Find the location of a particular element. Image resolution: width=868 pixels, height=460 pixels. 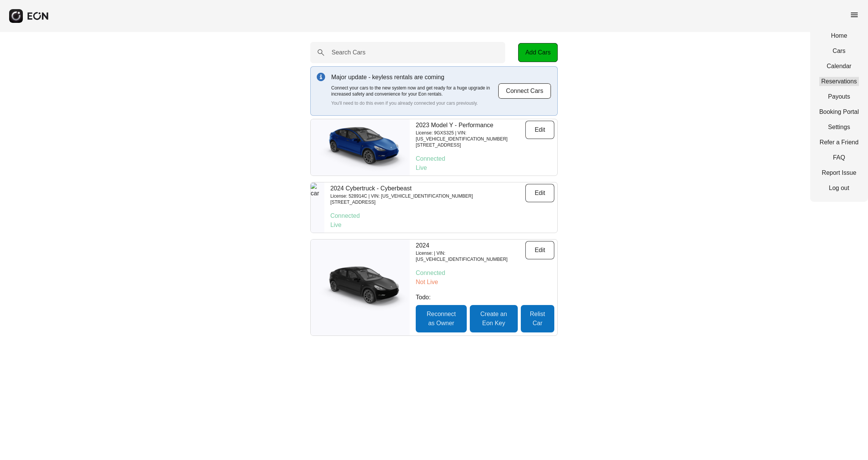

img: info is located at coordinates (321, 77).